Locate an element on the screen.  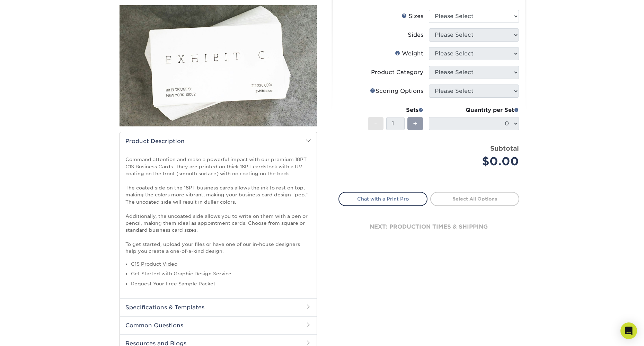
a: Get Started with Graphic Design Service is located at coordinates (181, 273).